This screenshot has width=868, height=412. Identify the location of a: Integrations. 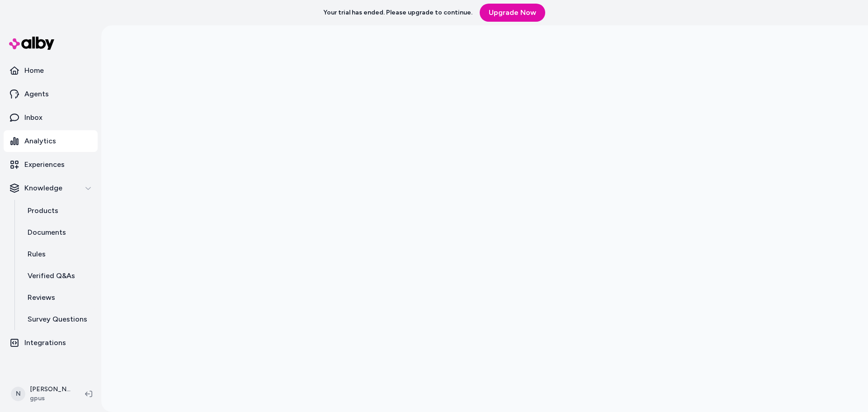
(51, 343).